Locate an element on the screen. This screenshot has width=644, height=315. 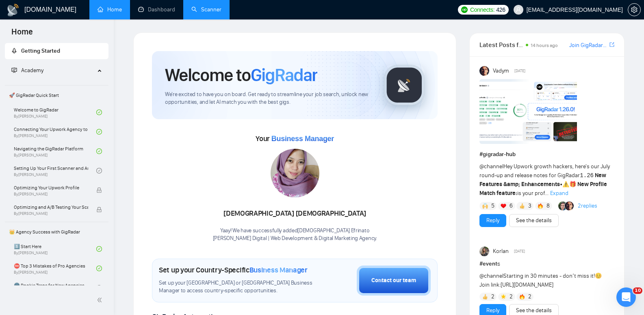
span: Hey Upwork growth hackers, here's our July round-up and release notes for GigRadar • is your prof... is located at coordinates (545, 180).